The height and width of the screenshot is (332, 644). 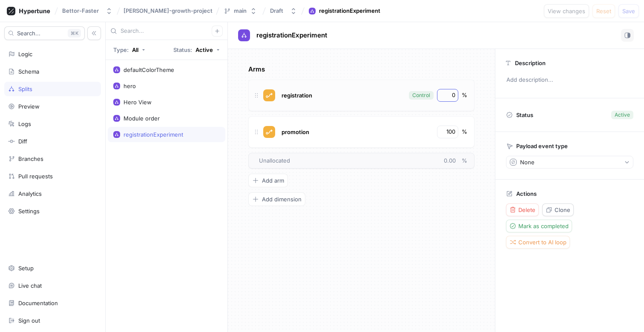 What do you see at coordinates (297, 95) in the screenshot?
I see `span: registration` at bounding box center [297, 95].